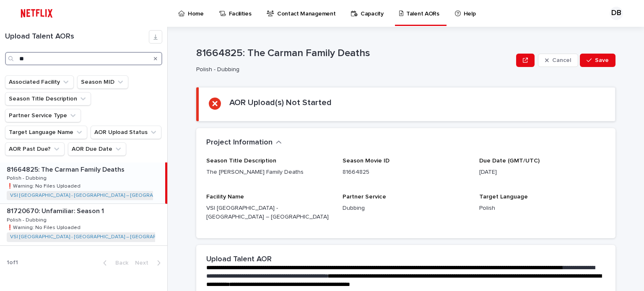  Describe the element at coordinates (103, 82) in the screenshot. I see `button: Season MID` at that location.